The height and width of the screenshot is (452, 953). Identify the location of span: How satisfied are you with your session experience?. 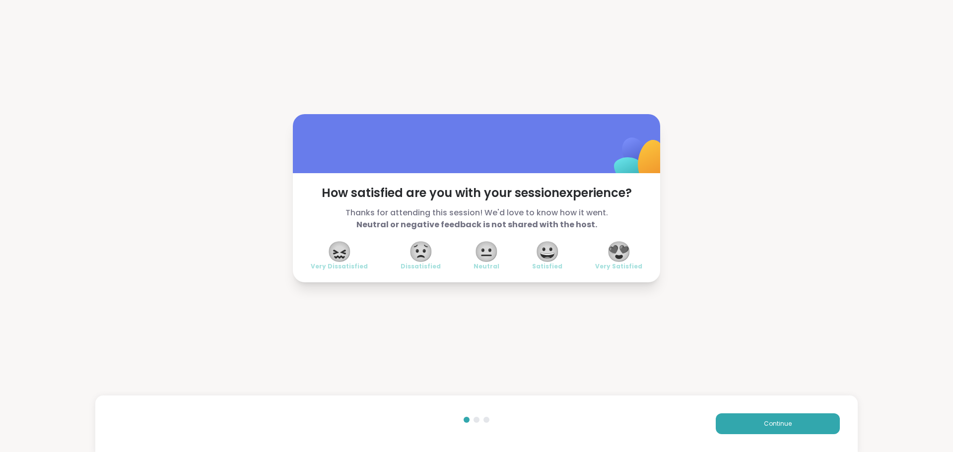
(477, 193).